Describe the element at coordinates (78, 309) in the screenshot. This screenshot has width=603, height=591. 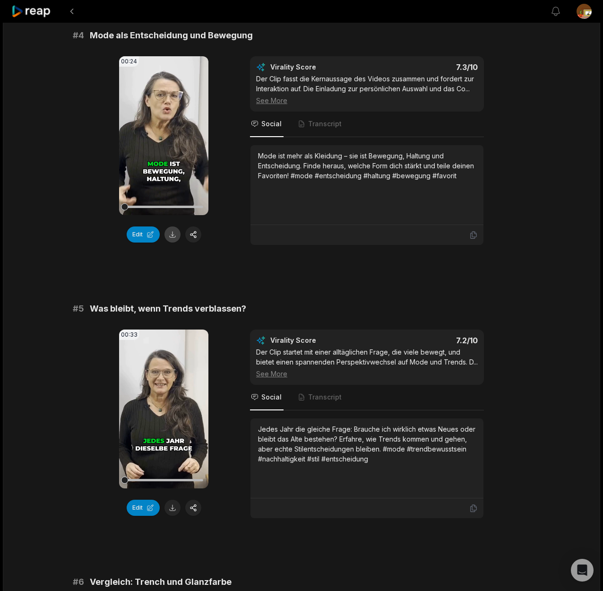
I see `span: # 5` at that location.